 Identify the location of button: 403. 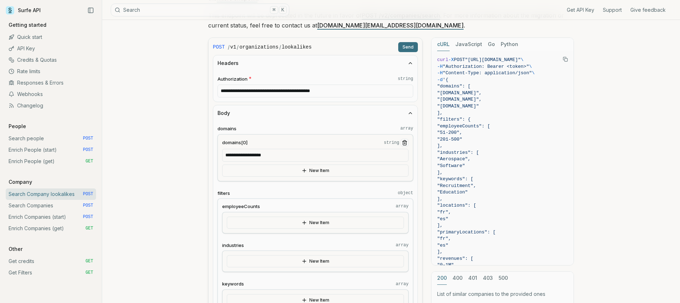
(488, 278).